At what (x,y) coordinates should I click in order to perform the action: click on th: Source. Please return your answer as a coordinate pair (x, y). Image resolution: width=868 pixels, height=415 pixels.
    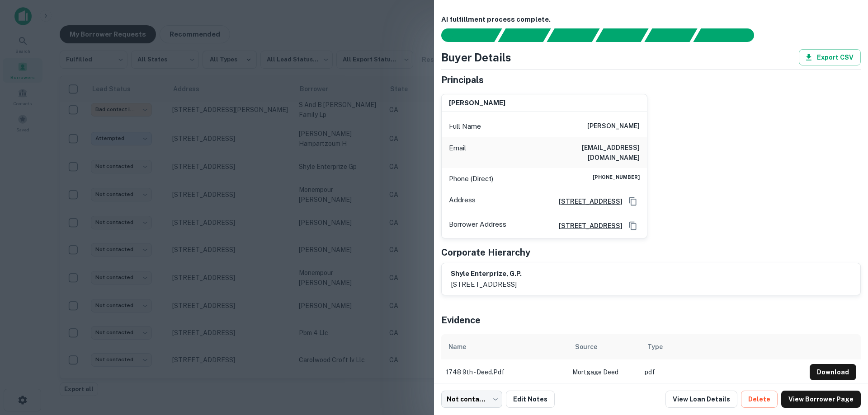
    Looking at the image, I should click on (604, 347).